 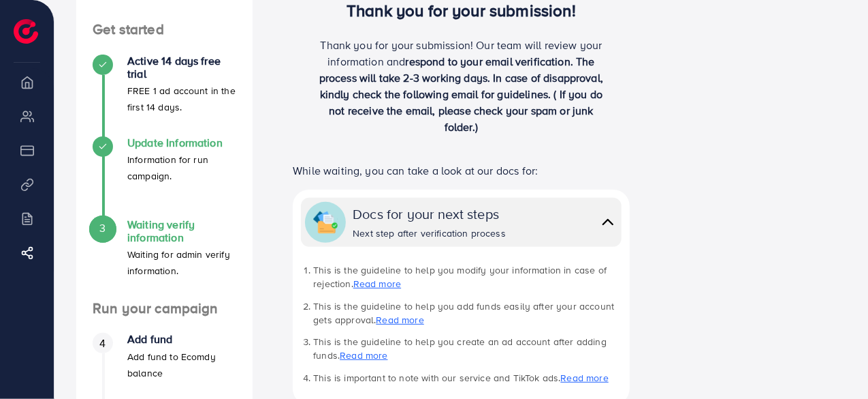 I want to click on h4: Update Information, so click(x=182, y=143).